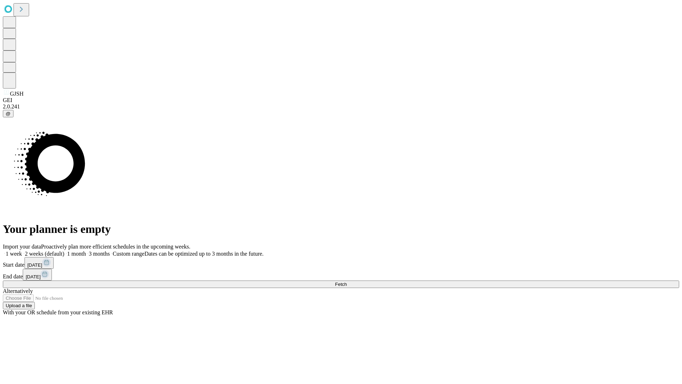 This screenshot has height=384, width=682. Describe the element at coordinates (204, 253) in the screenshot. I see `span: Dates can be optimized up to 3 months in the future.` at that location.